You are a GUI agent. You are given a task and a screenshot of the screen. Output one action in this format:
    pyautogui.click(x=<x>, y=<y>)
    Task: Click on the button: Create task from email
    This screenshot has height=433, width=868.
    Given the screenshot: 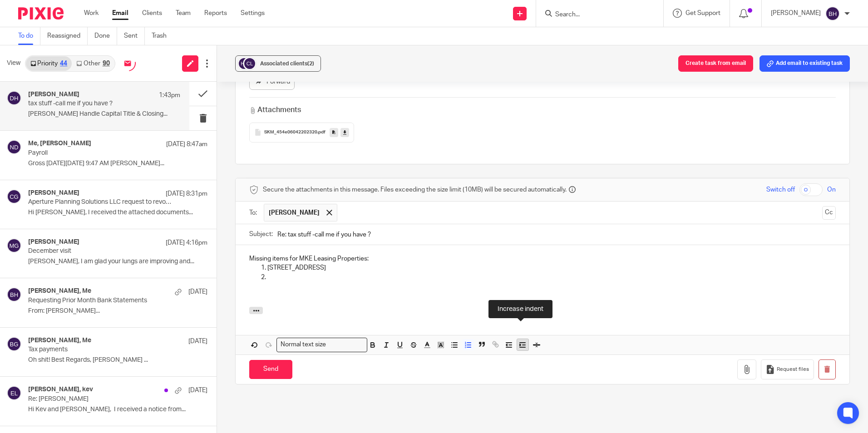 What is the action you would take?
    pyautogui.click(x=715, y=64)
    